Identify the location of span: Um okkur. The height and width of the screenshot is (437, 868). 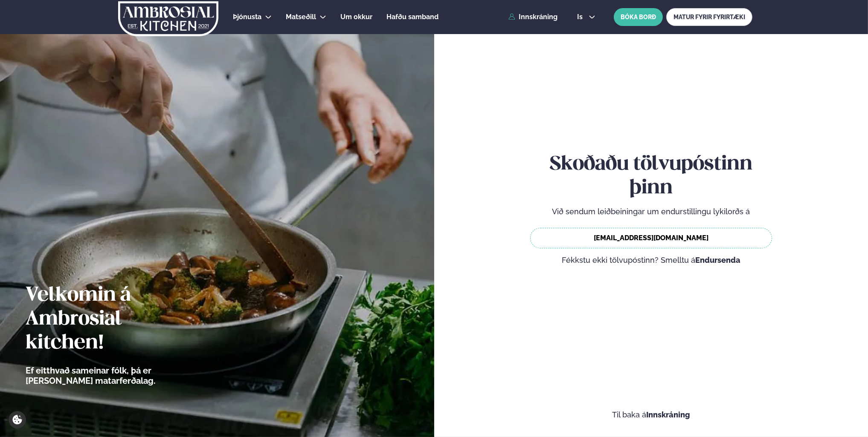
(357, 16).